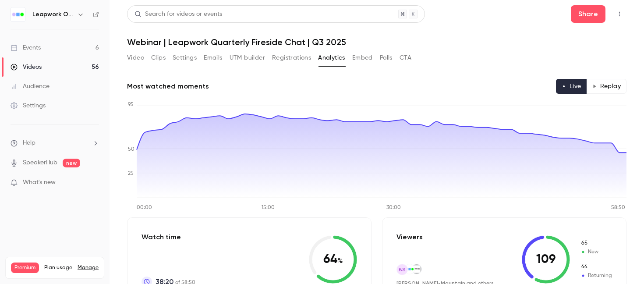  I want to click on button: Registrations, so click(292, 58).